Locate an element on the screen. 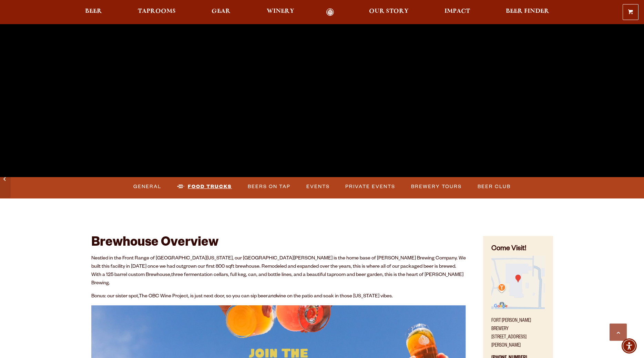 This screenshot has width=644, height=358. a: Food Trucks is located at coordinates (204, 187).